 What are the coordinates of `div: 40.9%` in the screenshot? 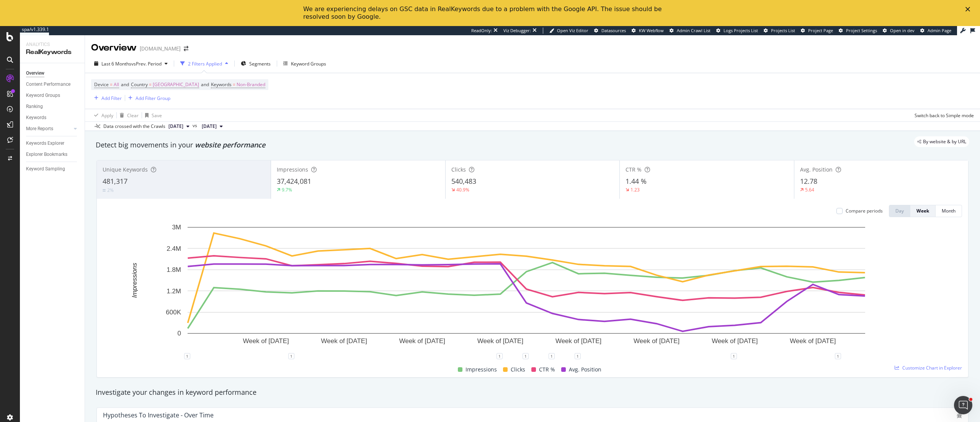 It's located at (463, 190).